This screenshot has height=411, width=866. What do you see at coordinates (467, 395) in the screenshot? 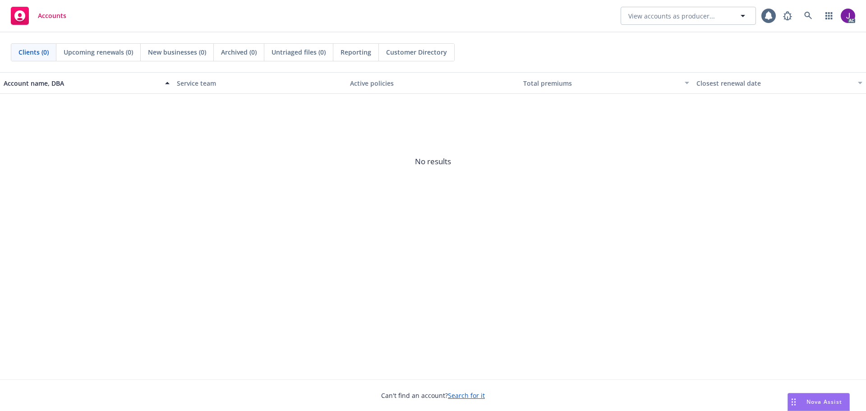
I see `a: Search for it` at bounding box center [467, 395].